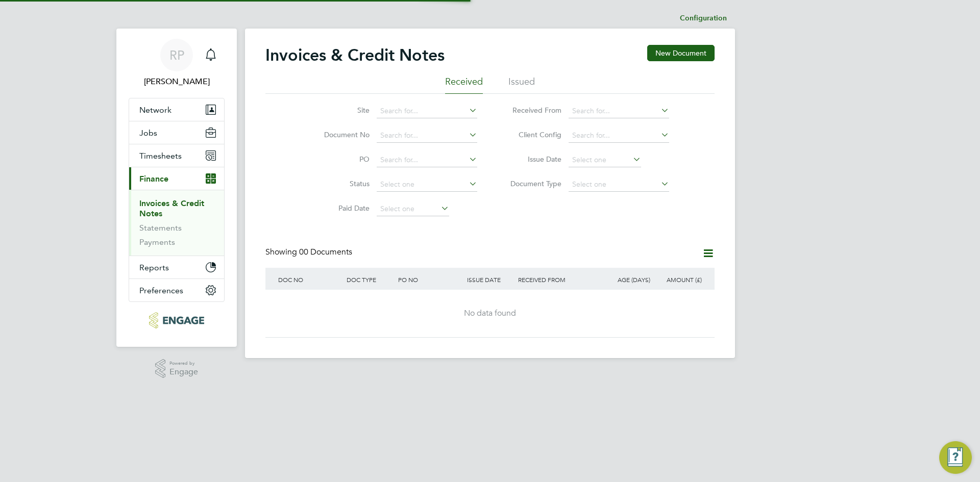 The width and height of the screenshot is (980, 482). What do you see at coordinates (160, 155) in the screenshot?
I see `span: Timesheets` at bounding box center [160, 155].